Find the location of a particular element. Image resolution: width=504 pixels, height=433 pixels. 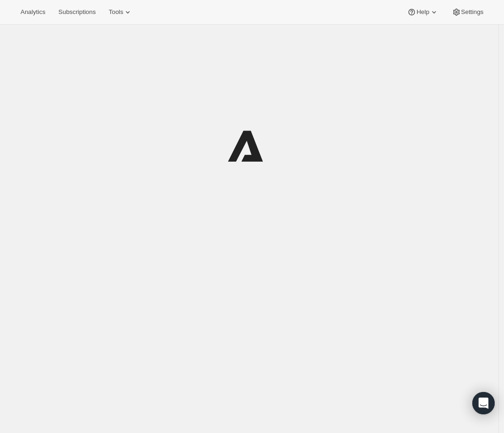

button: Help is located at coordinates (423, 12).